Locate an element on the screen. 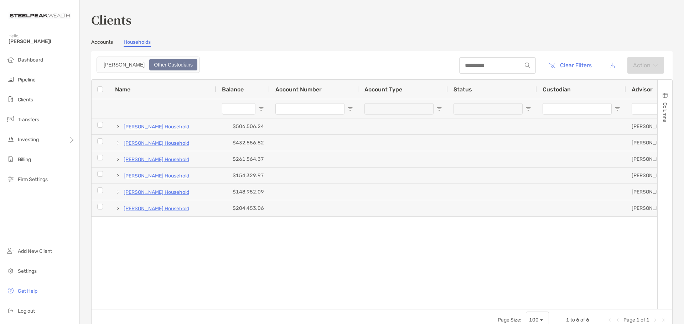 This screenshot has width=684, height=324. img: settings icon is located at coordinates (11, 271).